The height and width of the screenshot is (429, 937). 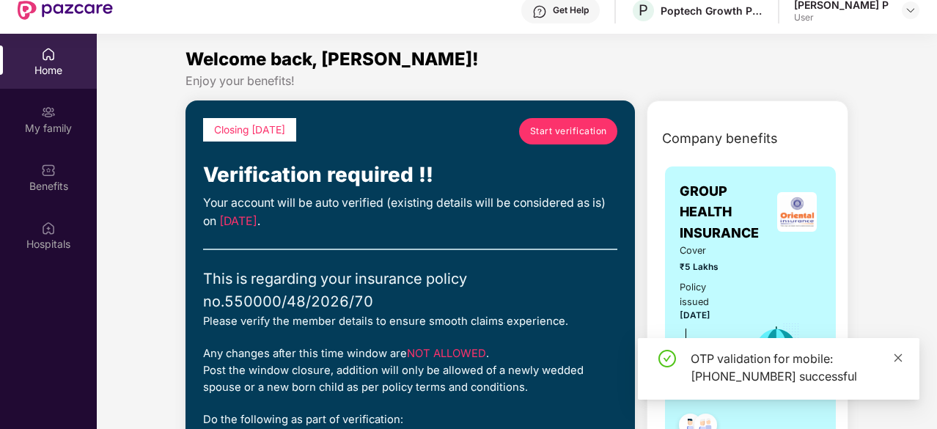 I want to click on span: NOT ALLOWED, so click(x=447, y=354).